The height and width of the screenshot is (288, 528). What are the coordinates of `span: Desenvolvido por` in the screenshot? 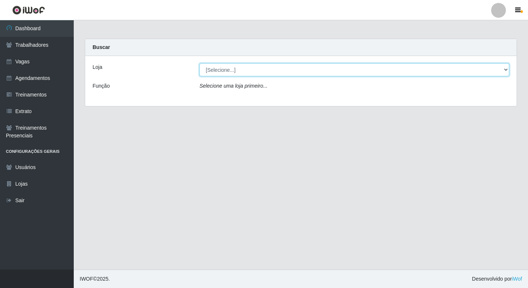 It's located at (497, 279).